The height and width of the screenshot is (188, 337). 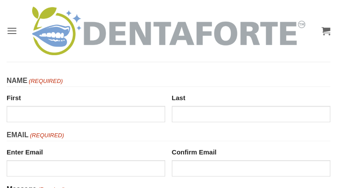 What do you see at coordinates (251, 97) in the screenshot?
I see `label: Last` at bounding box center [251, 97].